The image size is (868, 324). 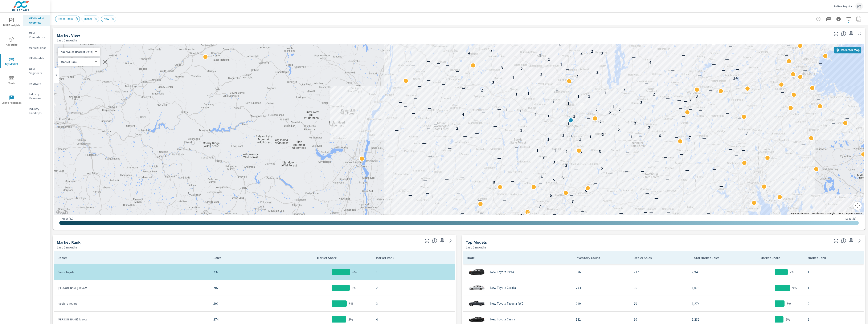 What do you see at coordinates (747, 134) in the screenshot?
I see `p: 8` at bounding box center [747, 134].